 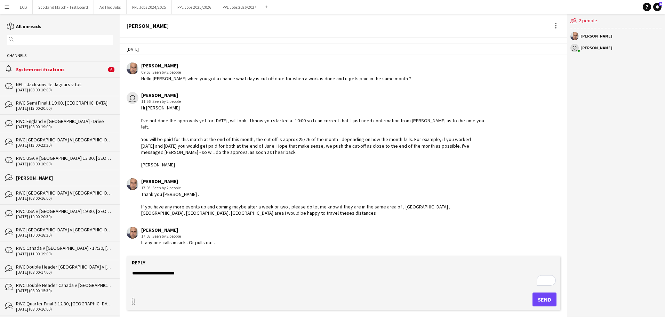 What do you see at coordinates (658, 7) in the screenshot?
I see `a: 6` at bounding box center [658, 7].